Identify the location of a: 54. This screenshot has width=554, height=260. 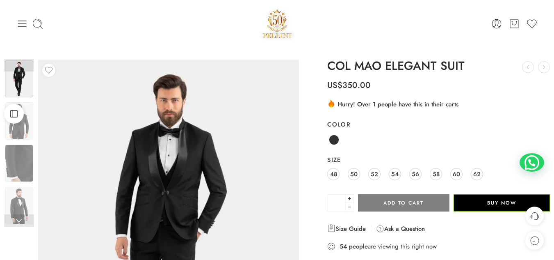
(395, 174).